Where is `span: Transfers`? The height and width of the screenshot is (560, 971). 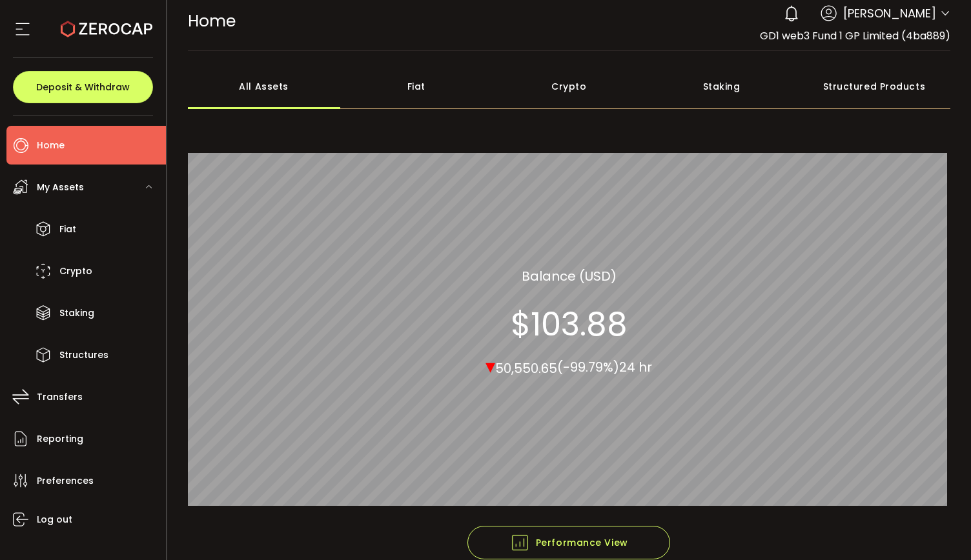
span: Transfers is located at coordinates (60, 397).